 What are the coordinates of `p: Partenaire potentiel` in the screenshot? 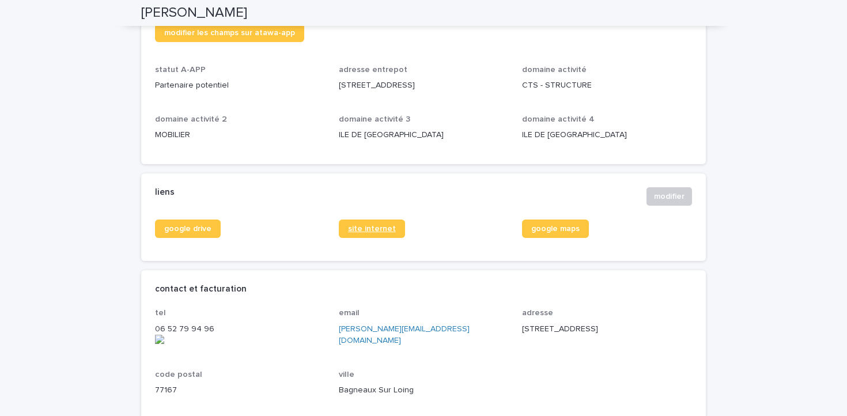 It's located at (240, 85).